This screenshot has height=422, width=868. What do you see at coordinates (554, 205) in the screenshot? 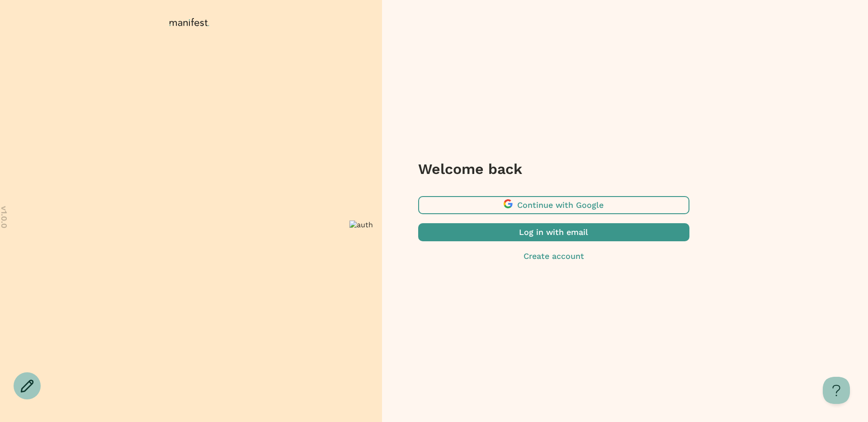
I see `button: Continue with Google` at bounding box center [554, 205].